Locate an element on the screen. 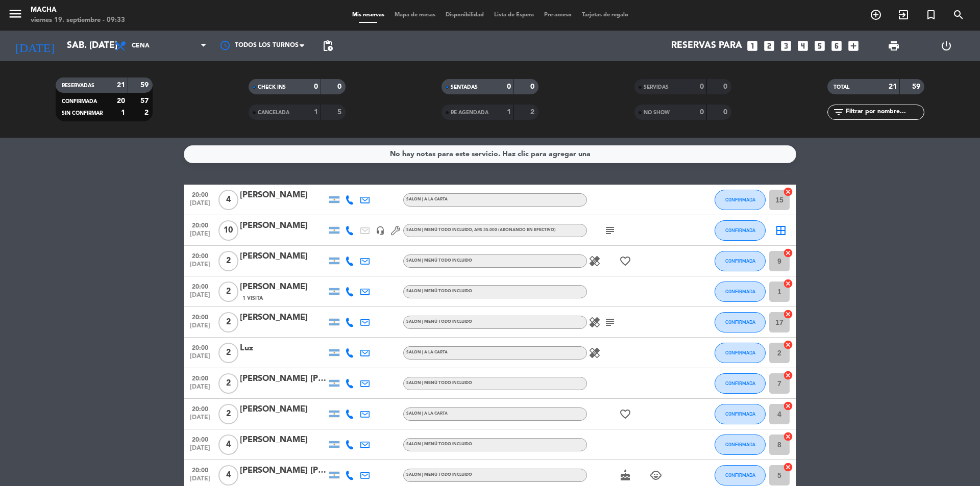 This screenshot has height=486, width=980. span: SIN CONFIRMAR is located at coordinates (82, 113).